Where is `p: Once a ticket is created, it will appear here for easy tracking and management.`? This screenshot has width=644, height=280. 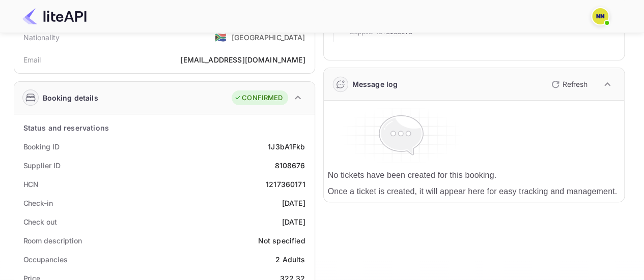 p: Once a ticket is created, it will appear here for easy tracking and management. is located at coordinates (474, 192).